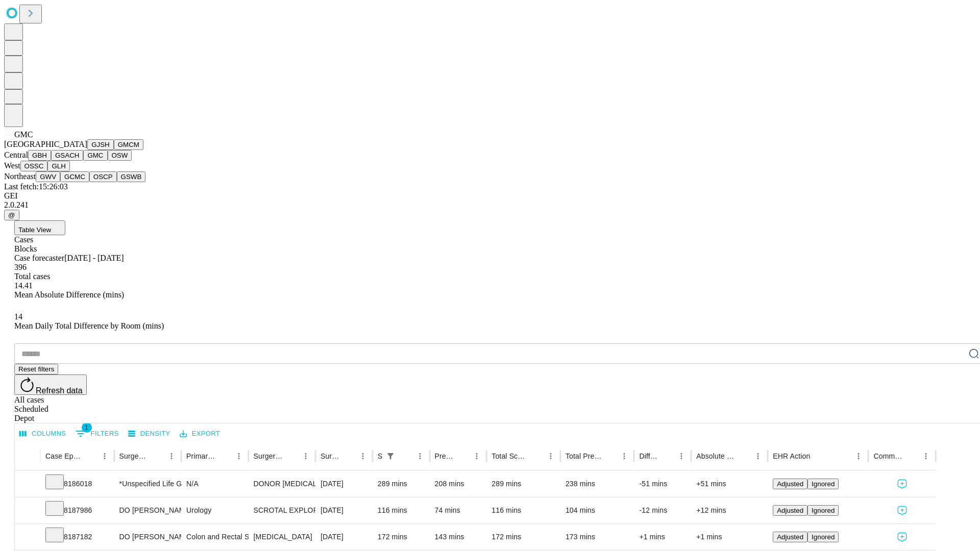 Image resolution: width=980 pixels, height=551 pixels. I want to click on button: GSACH, so click(67, 155).